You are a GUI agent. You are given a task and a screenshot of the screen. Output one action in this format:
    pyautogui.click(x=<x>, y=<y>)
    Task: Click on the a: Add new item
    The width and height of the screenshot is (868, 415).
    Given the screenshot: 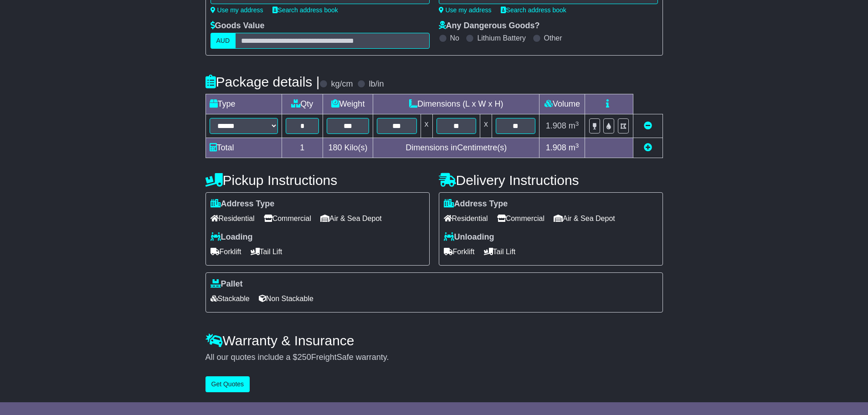 What is the action you would take?
    pyautogui.click(x=648, y=148)
    